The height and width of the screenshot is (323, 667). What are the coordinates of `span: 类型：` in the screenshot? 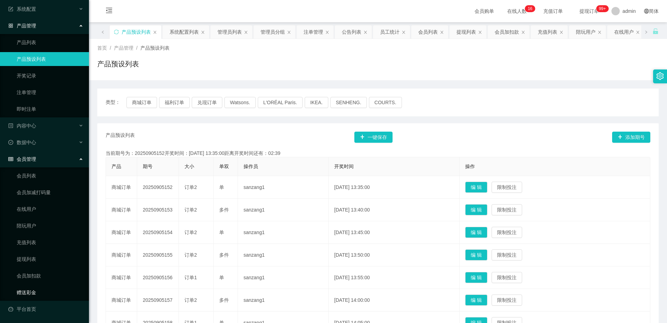 It's located at (116, 103).